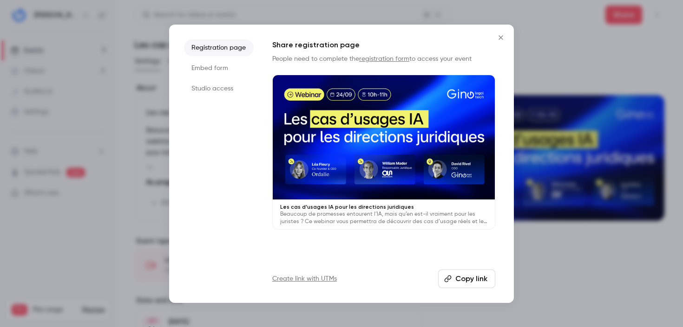  What do you see at coordinates (466, 279) in the screenshot?
I see `button: Copy link` at bounding box center [466, 279].